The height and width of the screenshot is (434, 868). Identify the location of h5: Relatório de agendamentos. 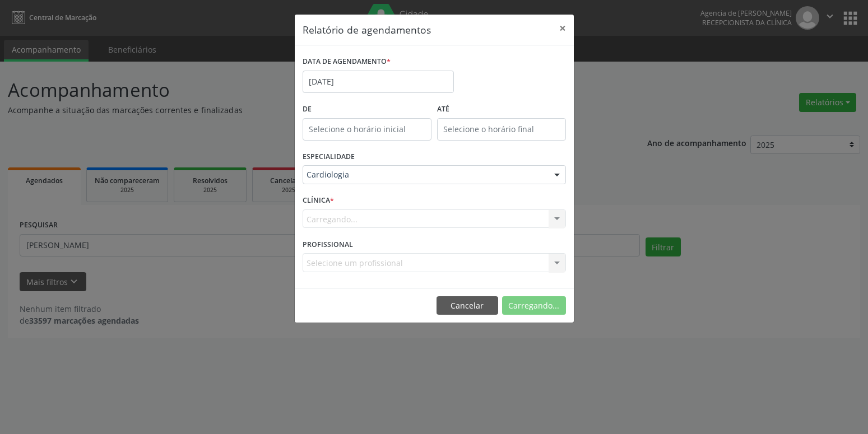
(366, 29).